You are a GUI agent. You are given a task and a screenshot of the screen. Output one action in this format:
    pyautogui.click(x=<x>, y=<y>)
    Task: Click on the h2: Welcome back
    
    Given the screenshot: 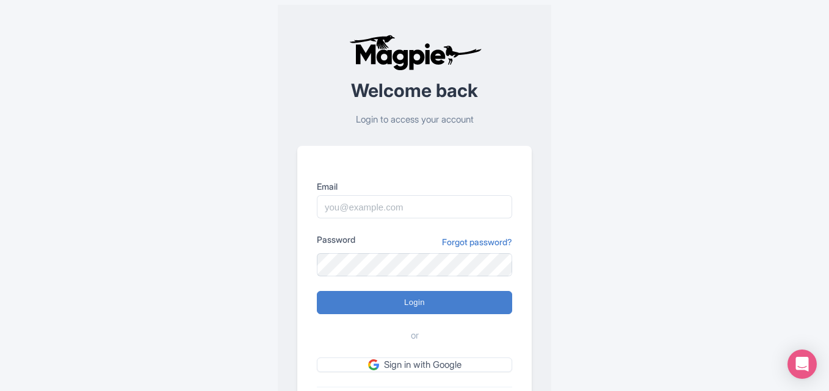 What is the action you would take?
    pyautogui.click(x=414, y=90)
    